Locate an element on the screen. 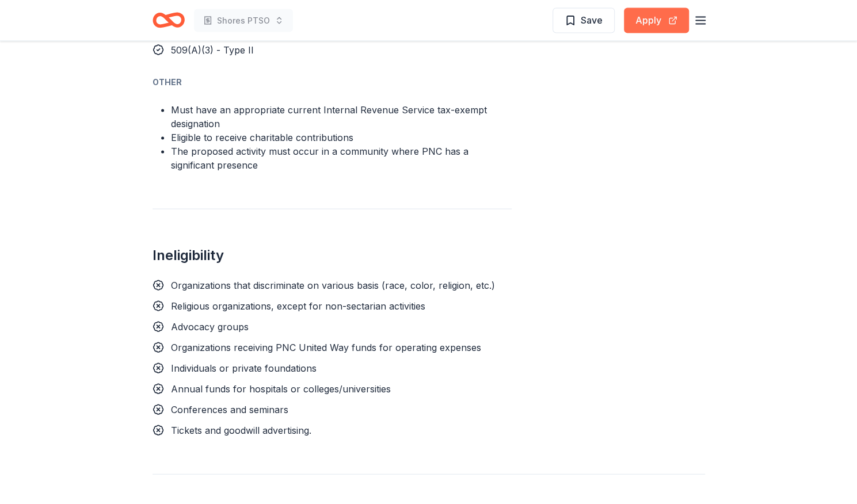 The image size is (857, 504). span: Save is located at coordinates (591, 20).